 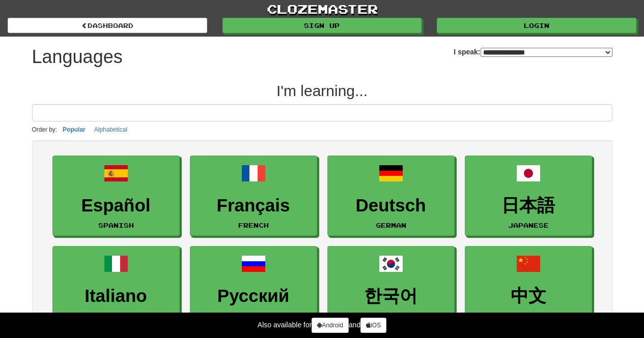 I want to click on a: 中文Mandarin Chinese, so click(x=528, y=287).